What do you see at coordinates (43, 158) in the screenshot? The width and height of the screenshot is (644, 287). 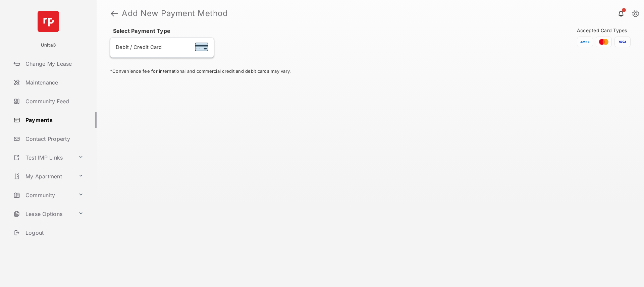 I see `a: Test IMP Links` at bounding box center [43, 158].